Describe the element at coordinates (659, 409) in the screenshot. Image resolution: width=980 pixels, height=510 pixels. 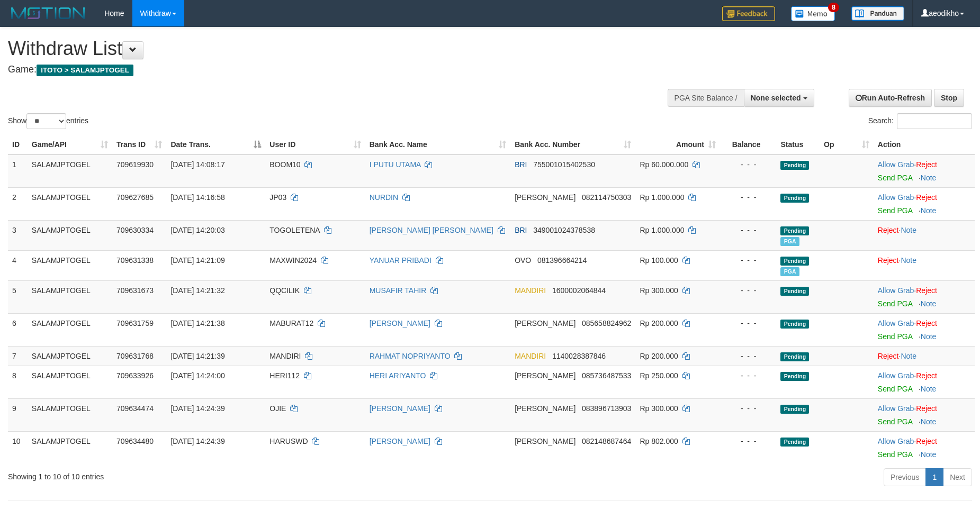
I see `span: Rp 300.000` at that location.